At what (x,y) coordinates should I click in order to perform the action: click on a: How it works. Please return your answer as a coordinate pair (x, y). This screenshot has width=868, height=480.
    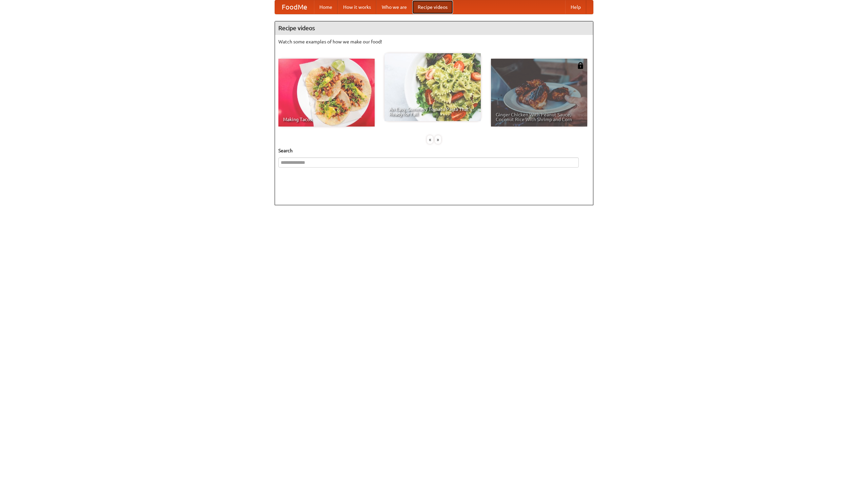
    Looking at the image, I should click on (357, 7).